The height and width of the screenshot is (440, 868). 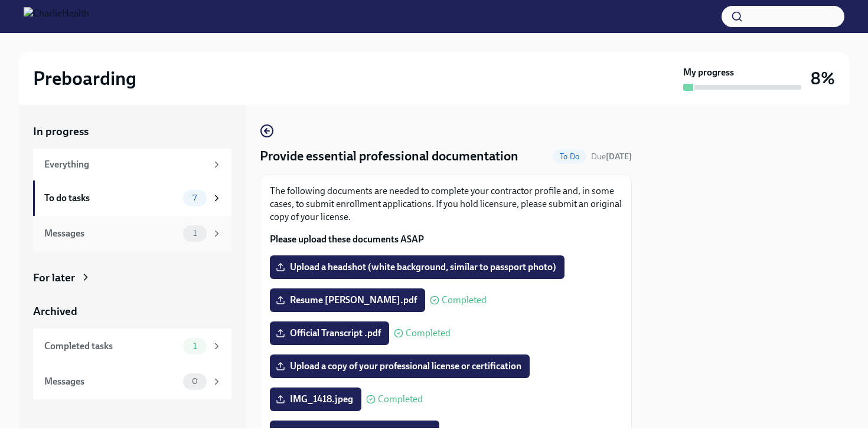 What do you see at coordinates (569, 156) in the screenshot?
I see `span: To Do` at bounding box center [569, 156].